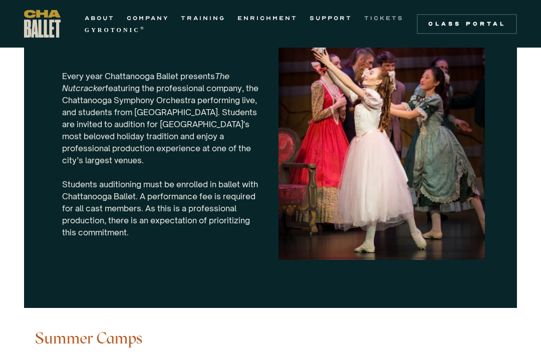  What do you see at coordinates (467, 24) in the screenshot?
I see `a: Class Portal` at bounding box center [467, 24].